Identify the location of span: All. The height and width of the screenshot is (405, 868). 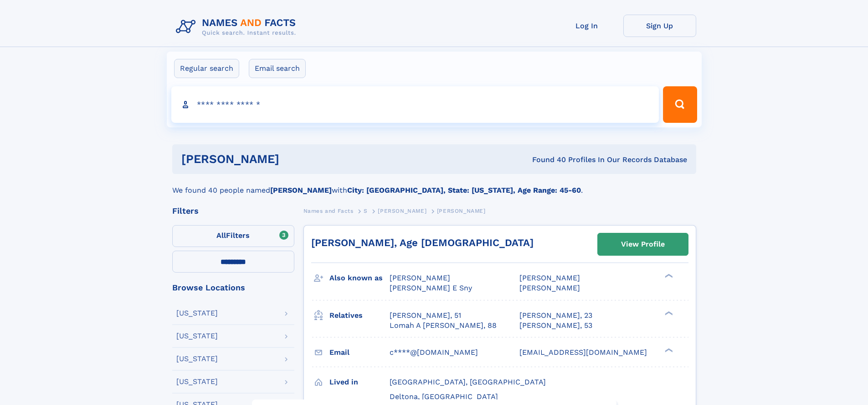
(221, 235).